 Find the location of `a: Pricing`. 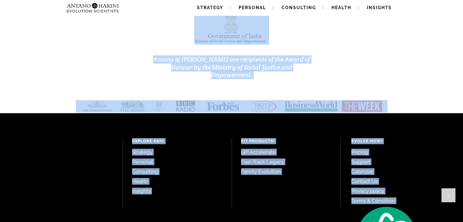

a: Pricing is located at coordinates (400, 152).